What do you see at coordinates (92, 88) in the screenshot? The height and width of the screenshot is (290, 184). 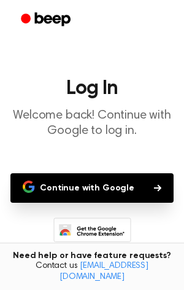 I see `h1: Log In` at bounding box center [92, 88].